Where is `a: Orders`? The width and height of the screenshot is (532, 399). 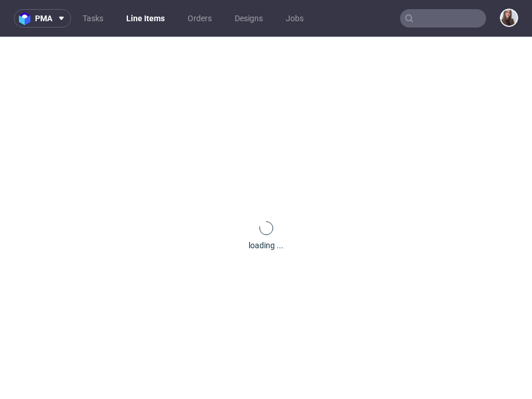
a: Orders is located at coordinates (200, 18).